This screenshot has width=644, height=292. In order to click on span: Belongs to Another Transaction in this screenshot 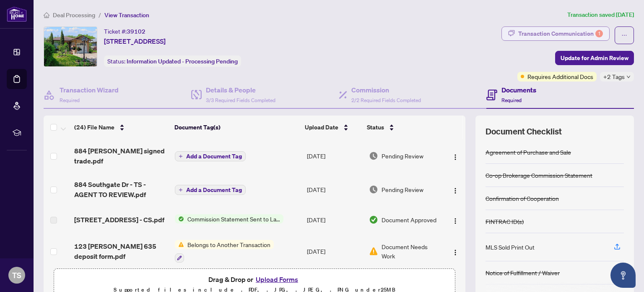, I will do `click(229, 244)`.